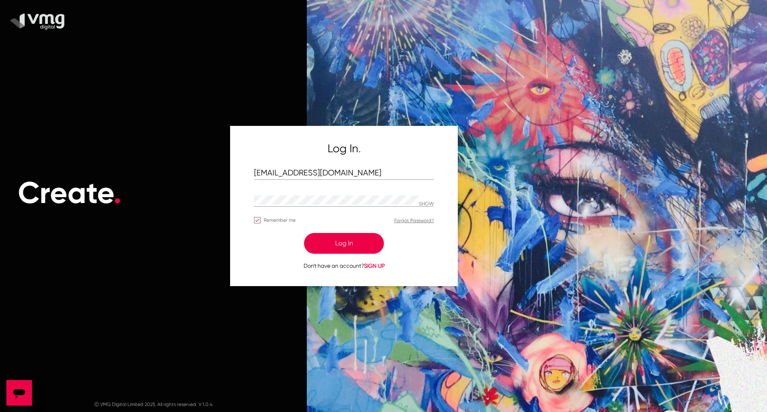  Describe the element at coordinates (426, 204) in the screenshot. I see `p: Hide password` at that location.